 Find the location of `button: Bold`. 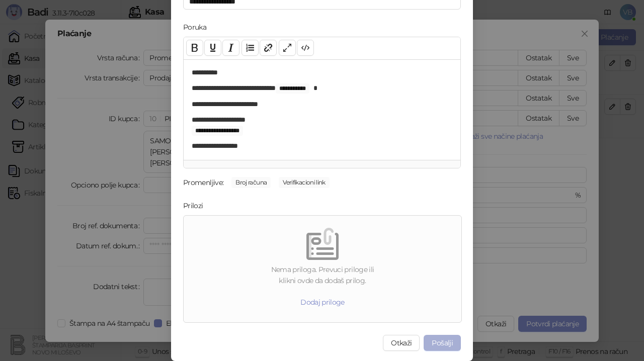

button: Bold is located at coordinates (195, 48).